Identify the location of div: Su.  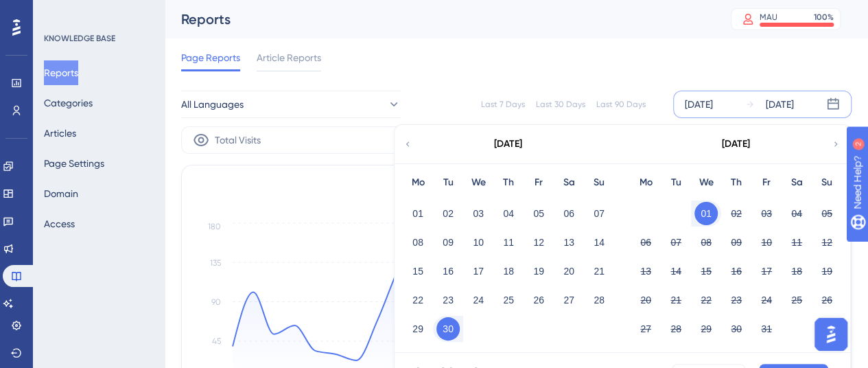
(600, 182).